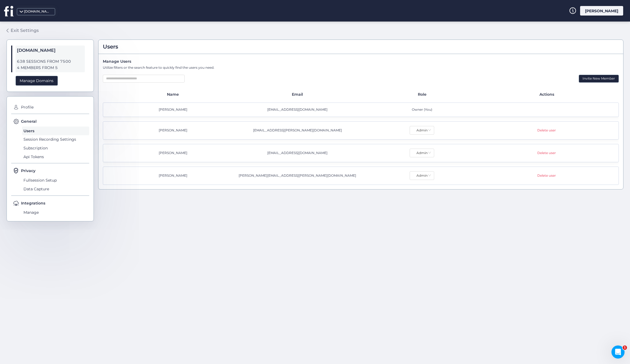 This screenshot has height=364, width=630. I want to click on div: Actions, so click(548, 94).